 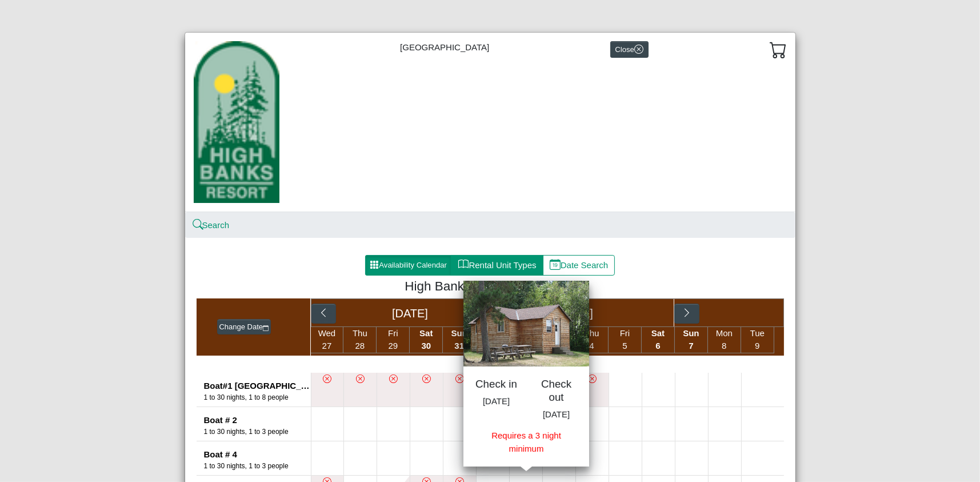 I want to click on button: Closex circle, so click(x=630, y=49).